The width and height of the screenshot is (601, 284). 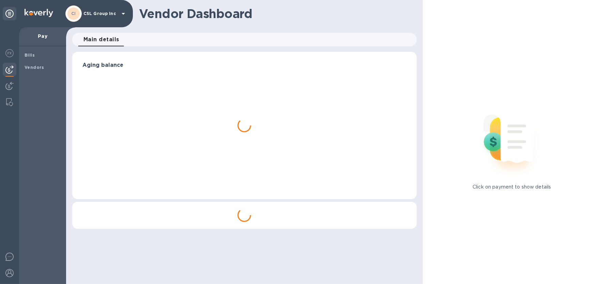 What do you see at coordinates (30, 55) in the screenshot?
I see `b: Bills` at bounding box center [30, 55].